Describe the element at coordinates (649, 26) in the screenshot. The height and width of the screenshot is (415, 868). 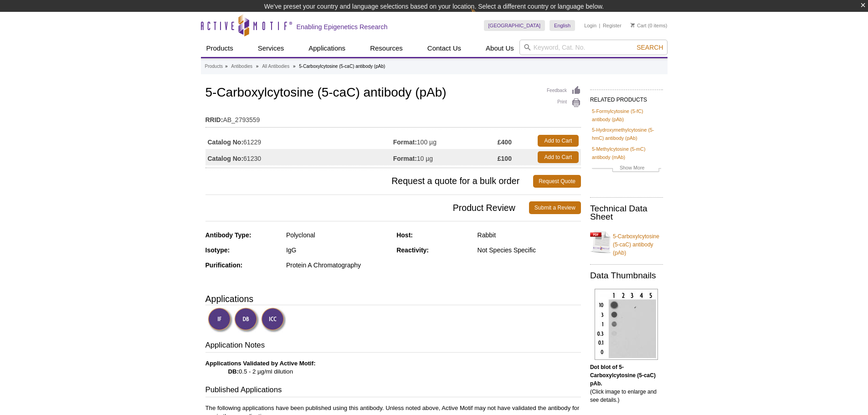
I see `li: (0 items)` at that location.